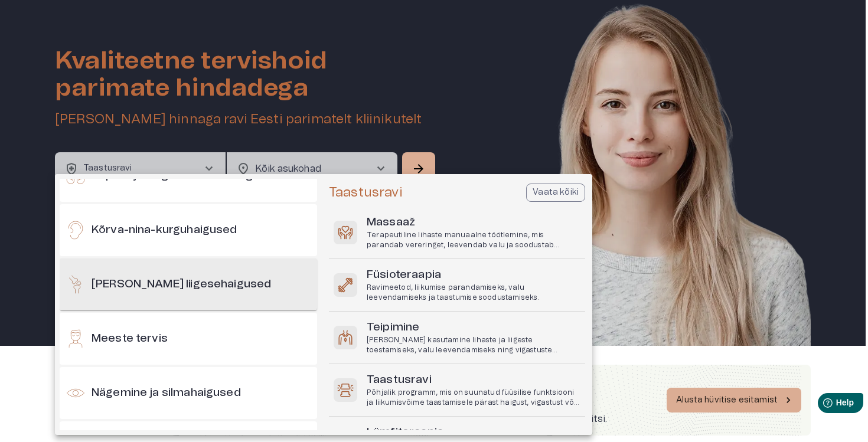 This screenshot has height=442, width=868. I want to click on h6: Taastusravi, so click(473, 380).